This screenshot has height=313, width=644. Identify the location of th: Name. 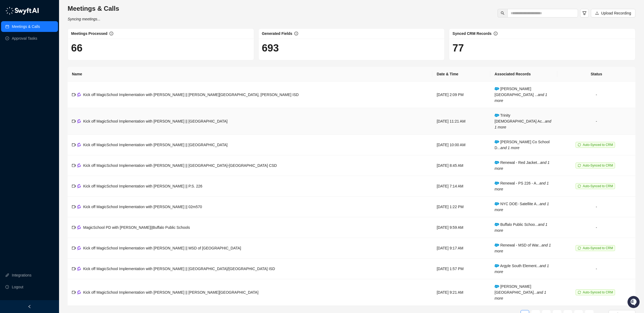
(249, 74).